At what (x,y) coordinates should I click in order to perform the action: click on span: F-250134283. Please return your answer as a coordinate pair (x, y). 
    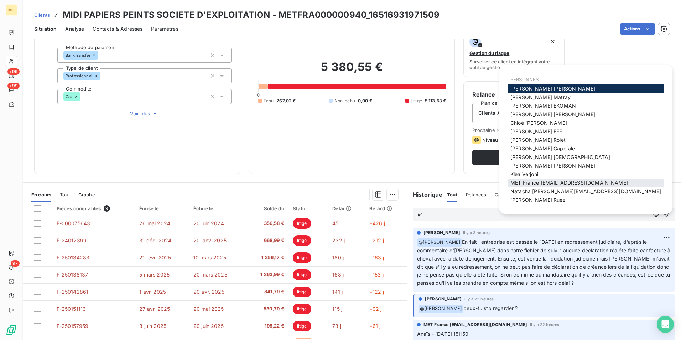
    Looking at the image, I should click on (73, 257).